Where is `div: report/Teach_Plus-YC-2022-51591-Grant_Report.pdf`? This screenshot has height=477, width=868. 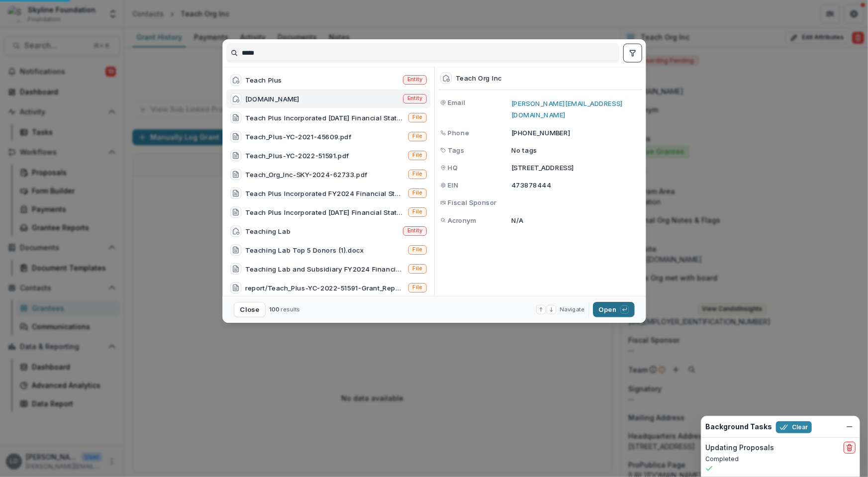 div: report/Teach_Plus-YC-2022-51591-Grant_Report.pdf is located at coordinates (325, 288).